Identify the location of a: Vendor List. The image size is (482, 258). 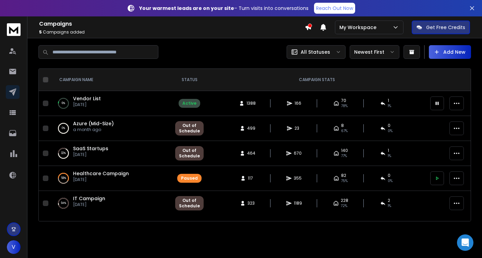
(87, 99).